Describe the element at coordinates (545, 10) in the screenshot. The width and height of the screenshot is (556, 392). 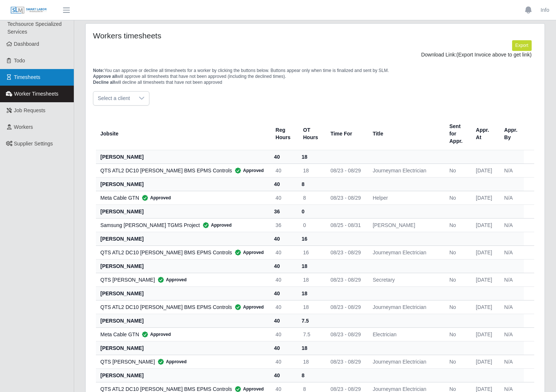
I see `a: Info` at that location.